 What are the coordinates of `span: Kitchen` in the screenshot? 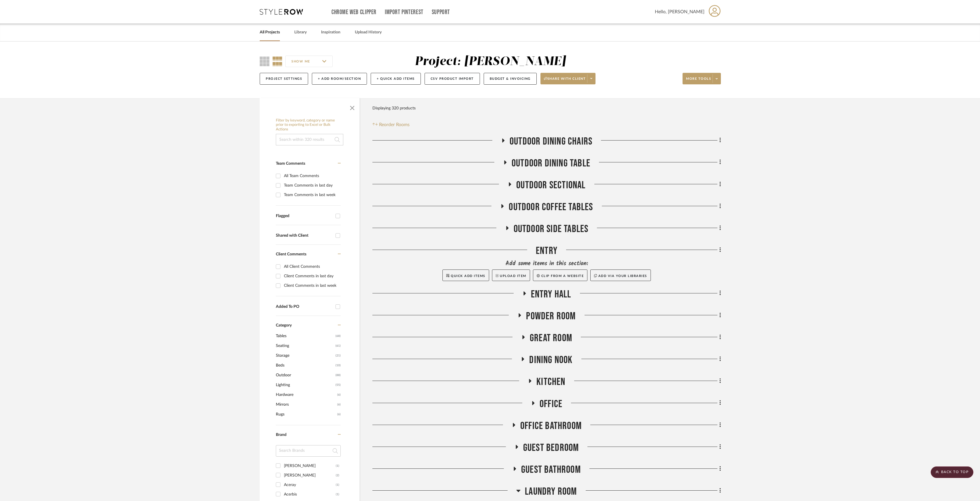 It's located at (550, 382).